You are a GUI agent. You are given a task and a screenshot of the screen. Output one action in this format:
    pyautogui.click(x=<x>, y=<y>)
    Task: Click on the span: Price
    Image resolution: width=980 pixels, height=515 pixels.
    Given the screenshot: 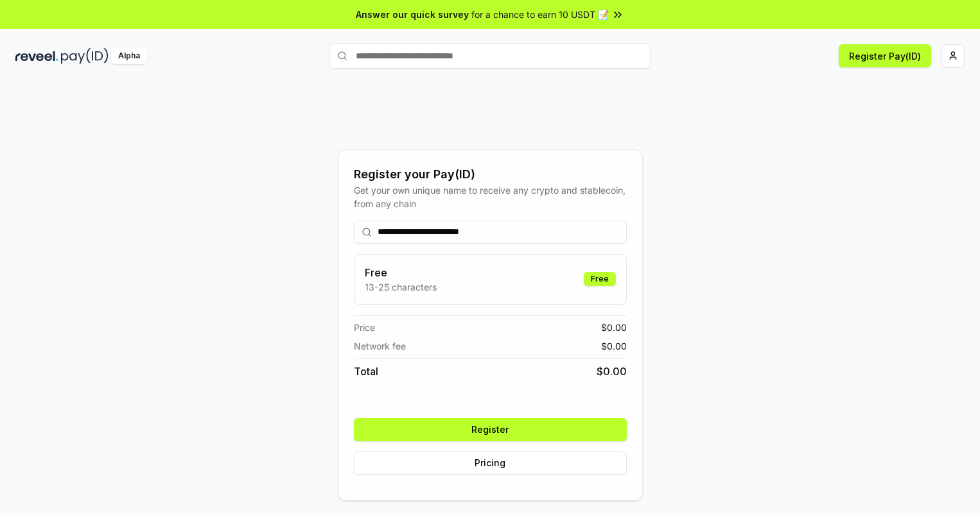 What is the action you would take?
    pyautogui.click(x=364, y=327)
    